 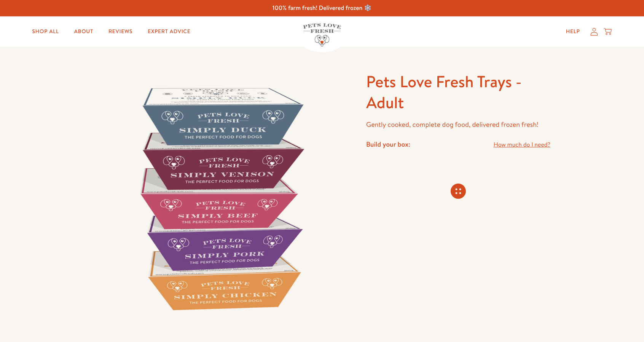 I want to click on a: Reviews, so click(x=120, y=32).